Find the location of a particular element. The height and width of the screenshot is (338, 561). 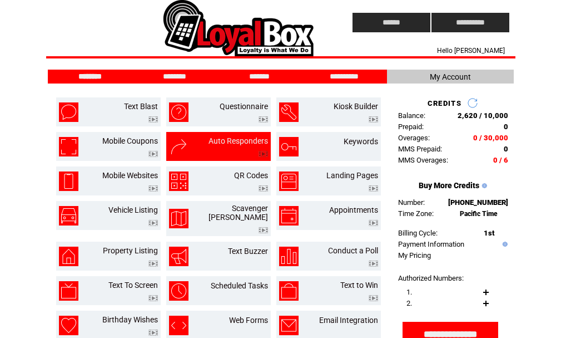

a: Auto Responders is located at coordinates (238, 141).